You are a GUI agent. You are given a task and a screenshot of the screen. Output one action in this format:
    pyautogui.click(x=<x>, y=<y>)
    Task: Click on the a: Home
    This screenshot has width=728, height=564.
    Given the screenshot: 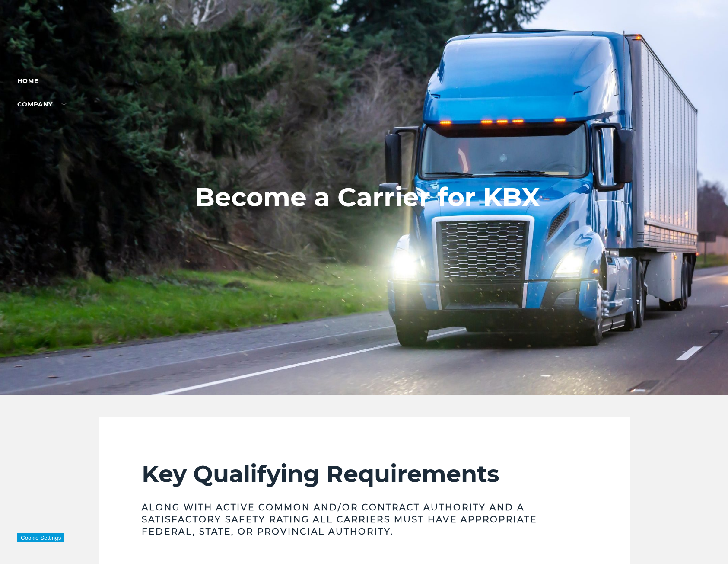 What is the action you would take?
    pyautogui.click(x=27, y=81)
    